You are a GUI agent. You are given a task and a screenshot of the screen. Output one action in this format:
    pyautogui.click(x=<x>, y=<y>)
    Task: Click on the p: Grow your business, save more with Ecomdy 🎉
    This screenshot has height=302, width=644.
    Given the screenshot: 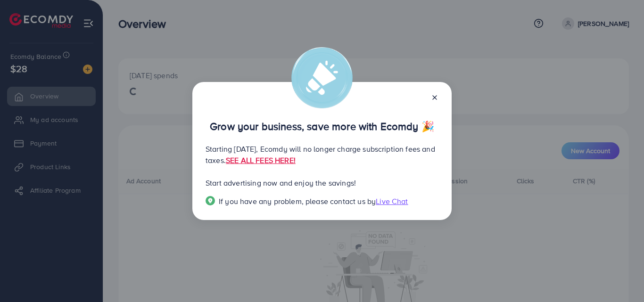 What is the action you would take?
    pyautogui.click(x=322, y=126)
    